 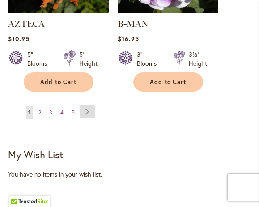 What do you see at coordinates (40, 59) in the screenshot?
I see `div: 5" Blooms` at bounding box center [40, 59].